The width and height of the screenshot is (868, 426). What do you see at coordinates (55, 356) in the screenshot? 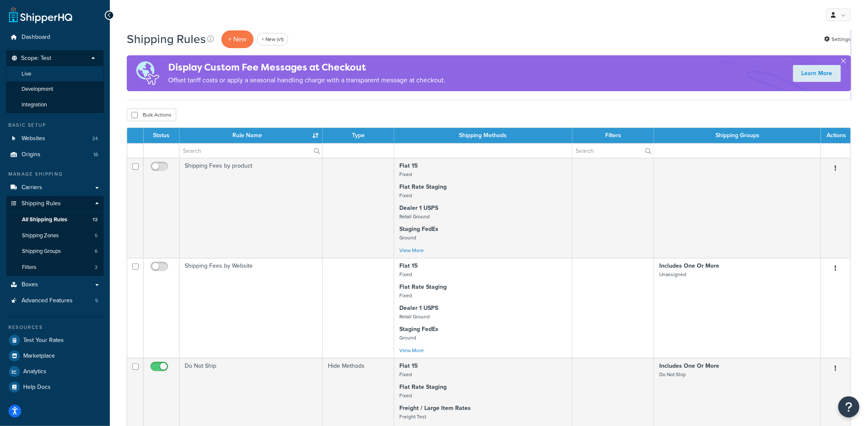
I see `li: Marketplace` at bounding box center [55, 356].